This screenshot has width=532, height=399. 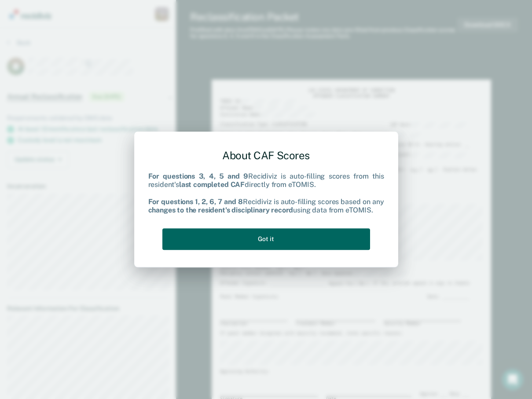 What do you see at coordinates (196, 201) in the screenshot?
I see `b: For questions 1, 2, 6, 7 and 8` at bounding box center [196, 201].